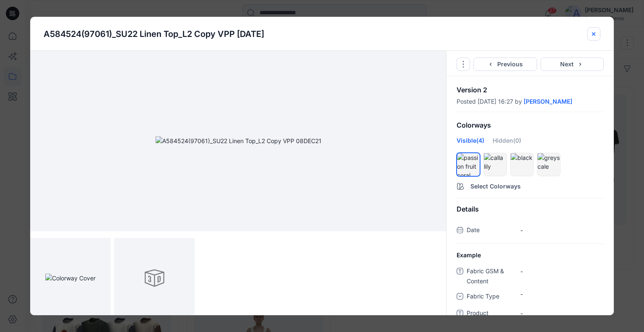 The height and width of the screenshot is (332, 644). I want to click on div: hide/show colorwaygreyscale, so click(549, 165).